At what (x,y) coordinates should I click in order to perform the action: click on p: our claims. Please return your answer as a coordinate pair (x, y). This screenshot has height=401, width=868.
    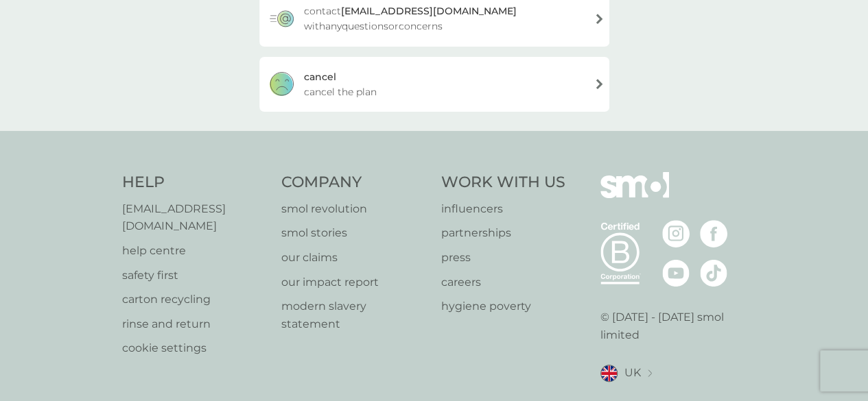
    Looking at the image, I should click on (354, 258).